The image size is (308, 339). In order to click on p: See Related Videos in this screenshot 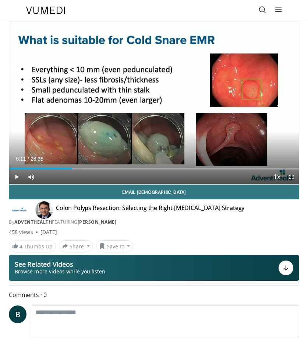, I will do `click(60, 264)`.